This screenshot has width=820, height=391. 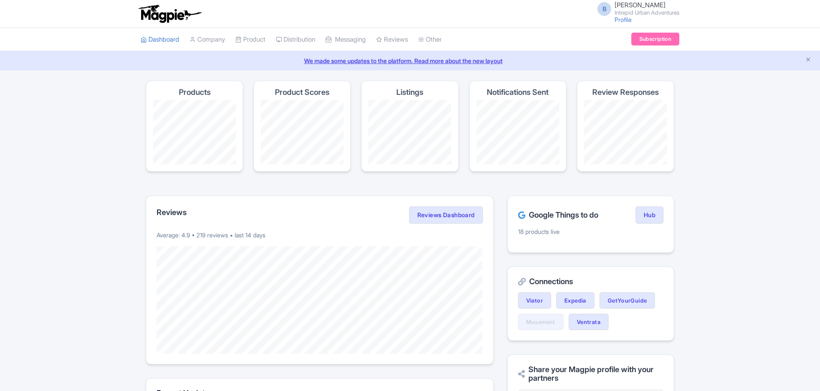 What do you see at coordinates (625, 92) in the screenshot?
I see `h4: Review Responses` at bounding box center [625, 92].